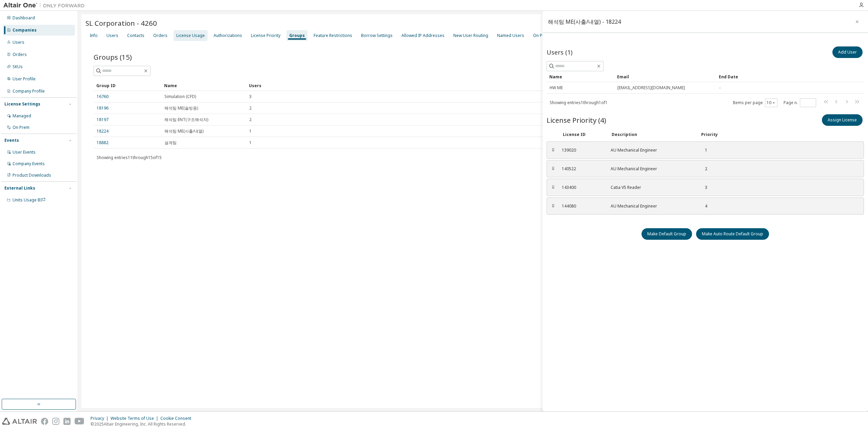 The image size is (868, 431). Describe the element at coordinates (576, 120) in the screenshot. I see `span: License Priority (4)` at that location.